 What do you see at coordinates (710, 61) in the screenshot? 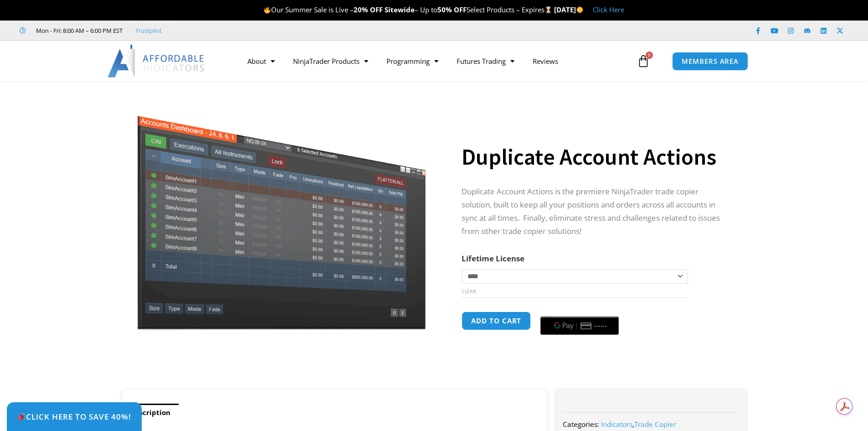
I see `span: MEMBERS AREA` at bounding box center [710, 61].